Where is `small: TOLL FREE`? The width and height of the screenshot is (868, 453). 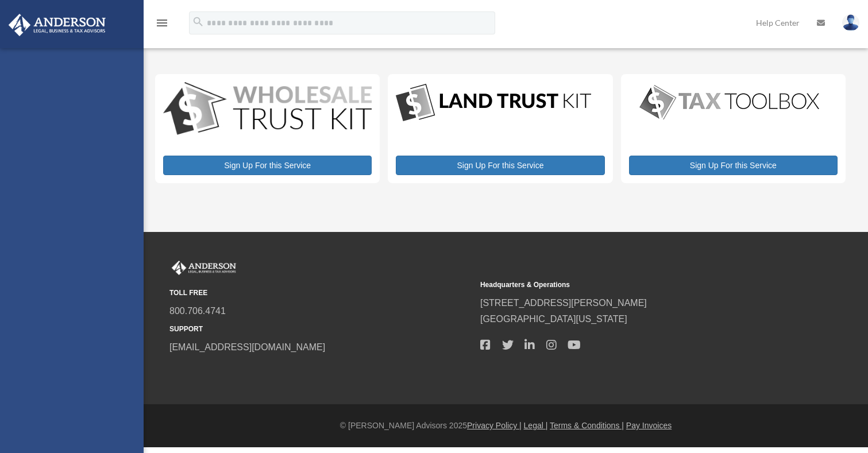
small: TOLL FREE is located at coordinates (321, 293).